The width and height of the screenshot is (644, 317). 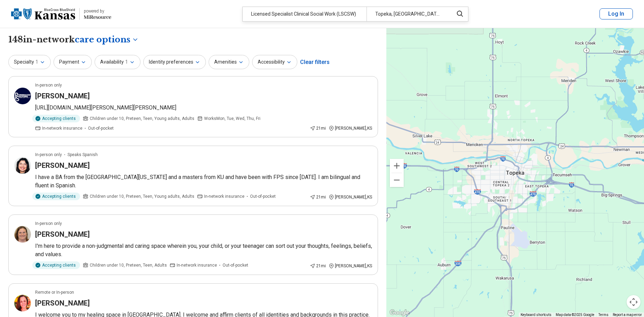 What do you see at coordinates (107, 40) in the screenshot?
I see `button: Care options` at bounding box center [107, 40].